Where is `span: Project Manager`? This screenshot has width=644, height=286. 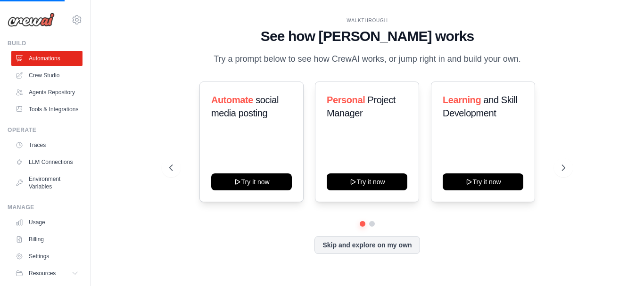 span: Project Manager is located at coordinates (361, 107).